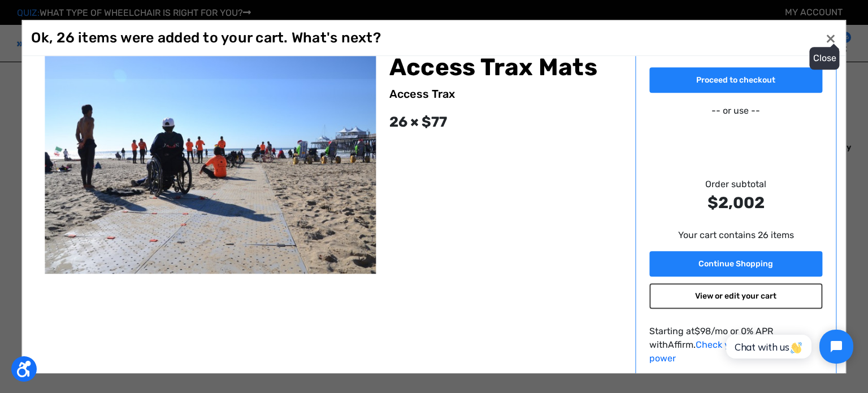 This screenshot has height=393, width=868. Describe the element at coordinates (736, 203) in the screenshot. I see `strong: $2,002` at that location.